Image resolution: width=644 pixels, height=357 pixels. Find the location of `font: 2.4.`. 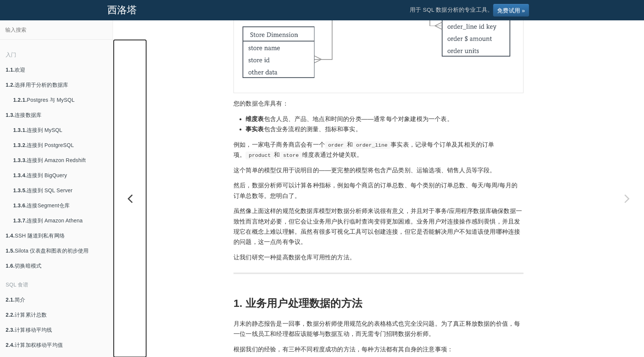

font: 2.4. is located at coordinates (10, 345).